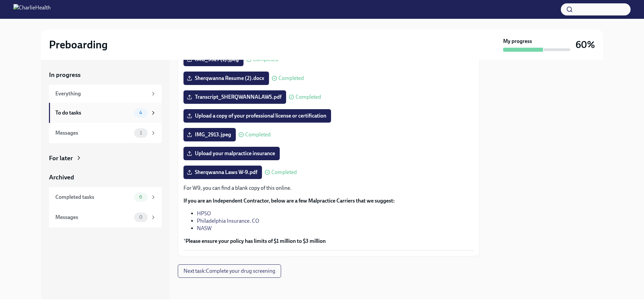 The width and height of the screenshot is (644, 306). Describe the element at coordinates (106, 197) in the screenshot. I see `a: Completed tasks6` at that location.